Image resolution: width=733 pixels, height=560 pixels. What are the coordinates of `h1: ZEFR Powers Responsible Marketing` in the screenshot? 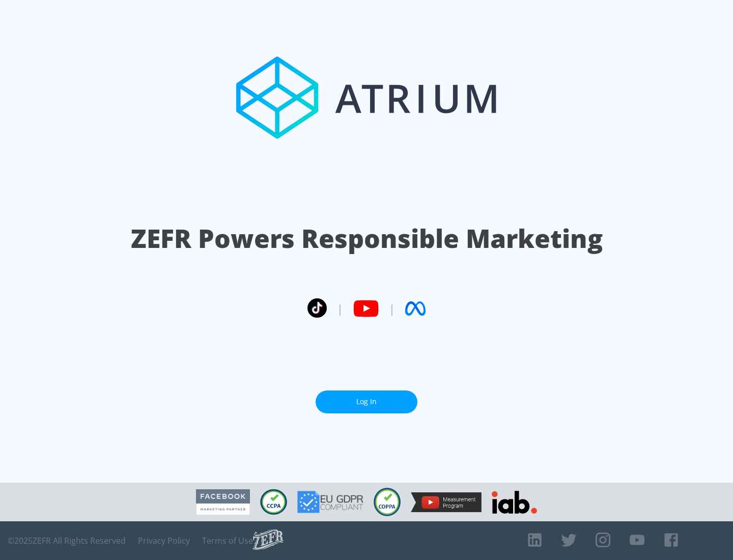 It's located at (366, 238).